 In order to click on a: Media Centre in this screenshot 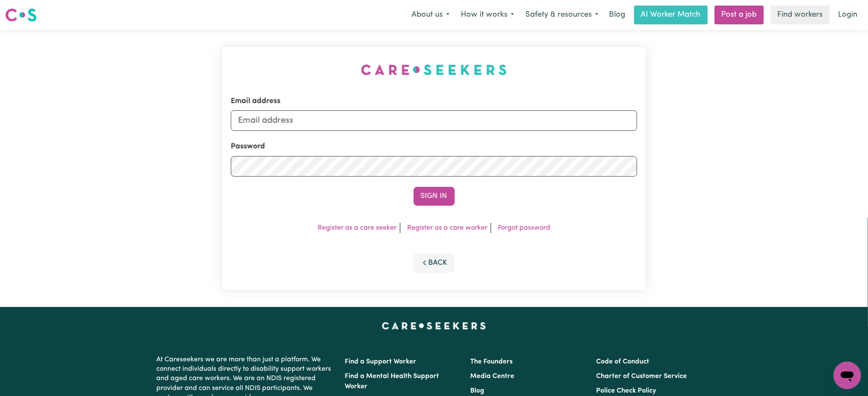, I will do `click(492, 376)`.